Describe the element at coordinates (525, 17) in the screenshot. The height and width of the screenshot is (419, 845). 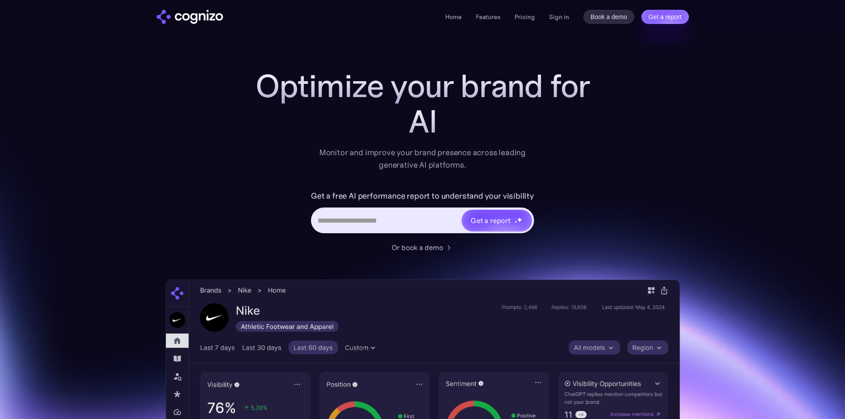
I see `a: Pricing` at that location.